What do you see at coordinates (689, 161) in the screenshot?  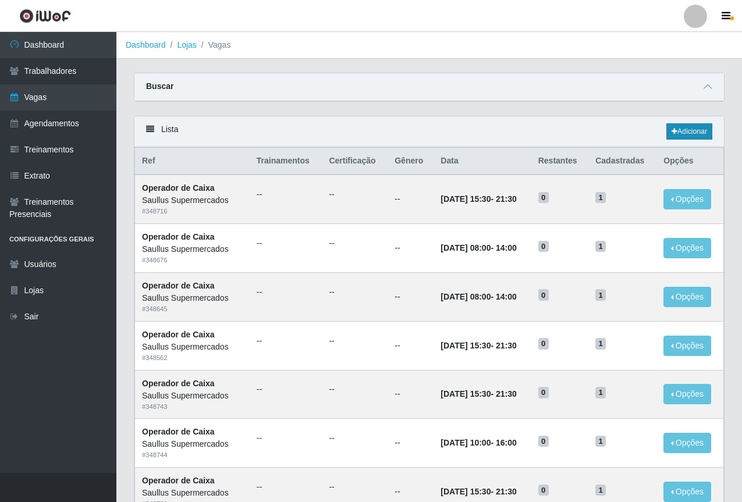 I see `th: Opções` at bounding box center [689, 161].